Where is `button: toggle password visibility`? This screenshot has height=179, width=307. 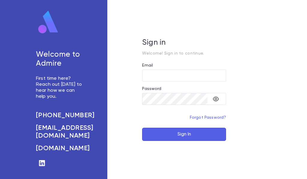 button: toggle password visibility is located at coordinates (216, 99).